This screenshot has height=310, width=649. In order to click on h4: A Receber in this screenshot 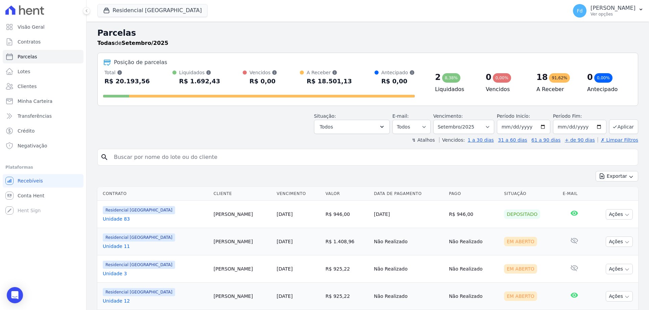, I will do `click(556, 90)`.